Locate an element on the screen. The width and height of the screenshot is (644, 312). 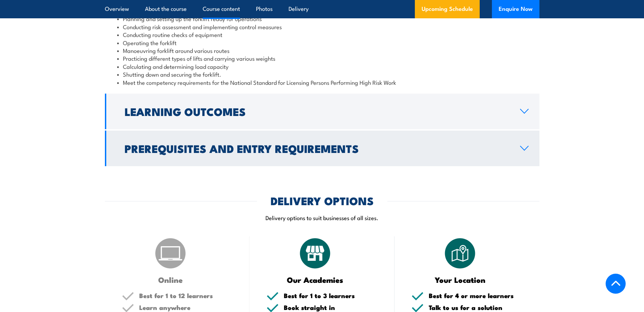
li: Shutting down and securing the forklift. is located at coordinates (322, 74).